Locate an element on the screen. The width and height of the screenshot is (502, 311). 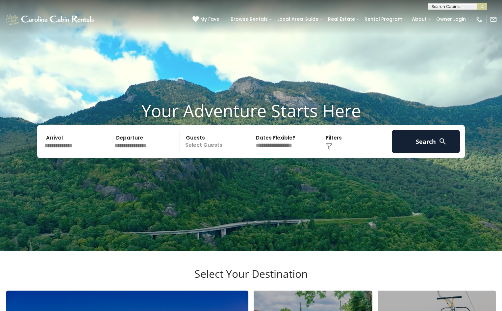
h1: Your Adventure Starts Here is located at coordinates (251, 111).